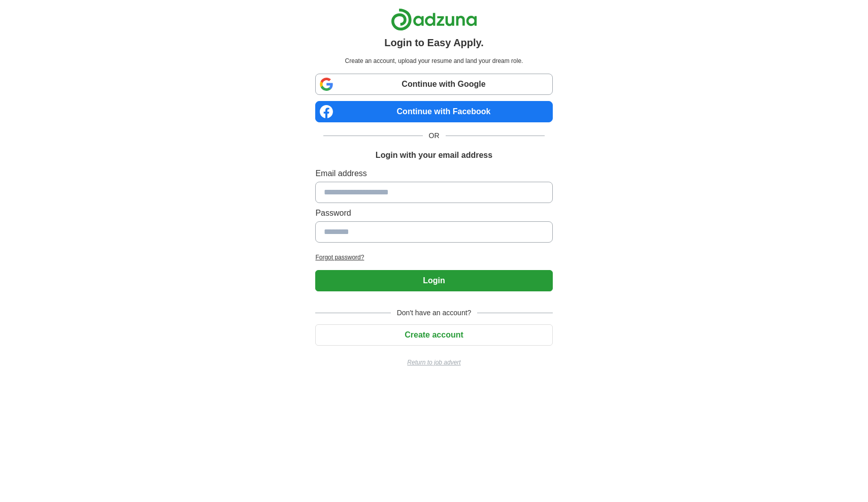 The width and height of the screenshot is (868, 502). I want to click on p: Return to job advert, so click(434, 362).